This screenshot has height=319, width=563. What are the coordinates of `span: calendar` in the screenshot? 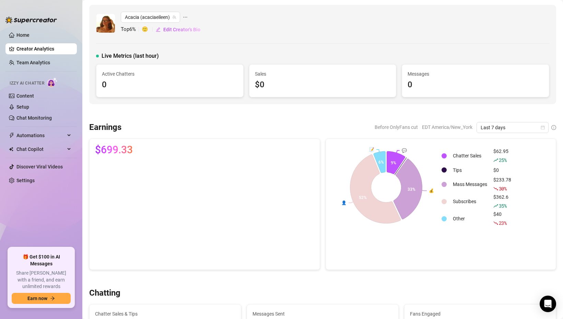 It's located at (543, 127).